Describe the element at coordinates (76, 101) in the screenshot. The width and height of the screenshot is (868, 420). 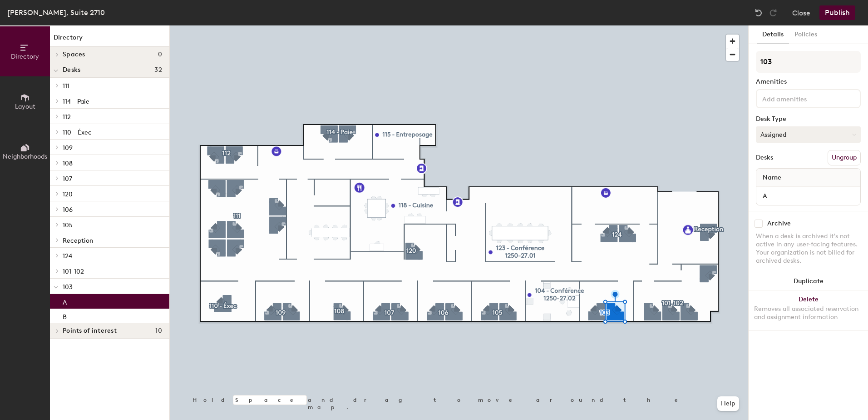
I see `span: 114 - Paie` at that location.